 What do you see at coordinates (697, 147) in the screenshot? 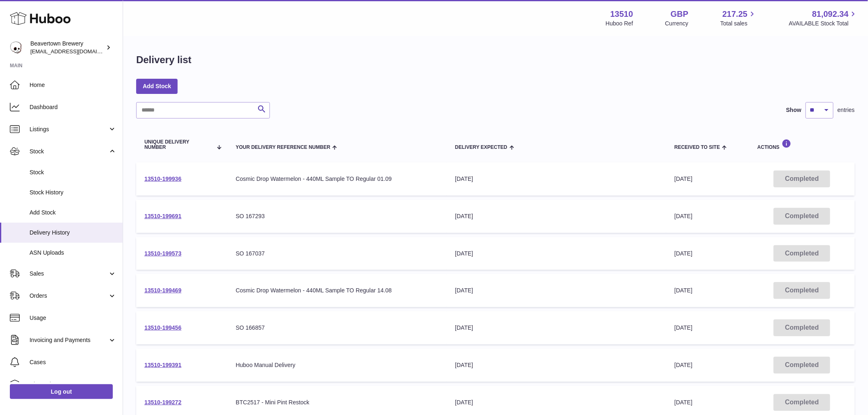
I see `span: Received to Site` at bounding box center [697, 147].